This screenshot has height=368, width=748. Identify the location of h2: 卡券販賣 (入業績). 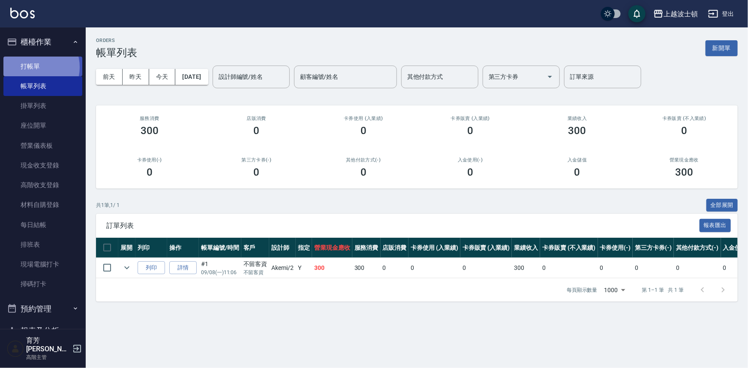
(471, 118).